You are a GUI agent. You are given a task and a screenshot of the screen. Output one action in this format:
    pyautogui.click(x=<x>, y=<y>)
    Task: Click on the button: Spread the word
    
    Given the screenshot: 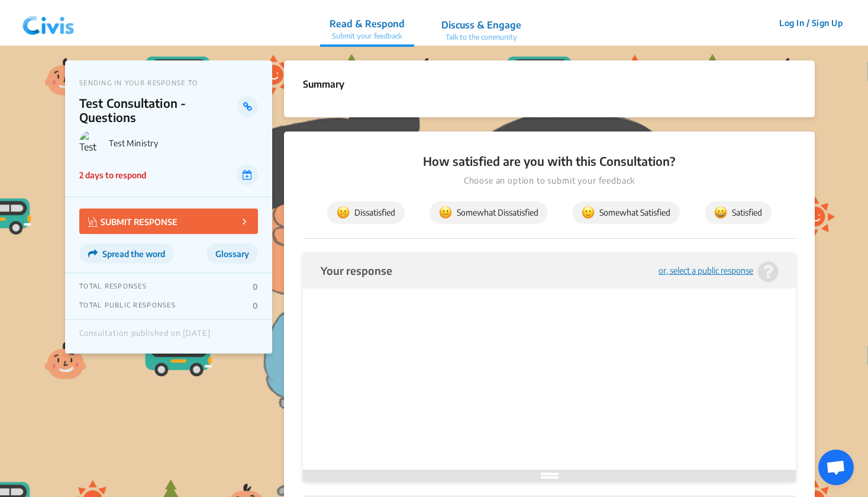 What is the action you would take?
    pyautogui.click(x=126, y=254)
    